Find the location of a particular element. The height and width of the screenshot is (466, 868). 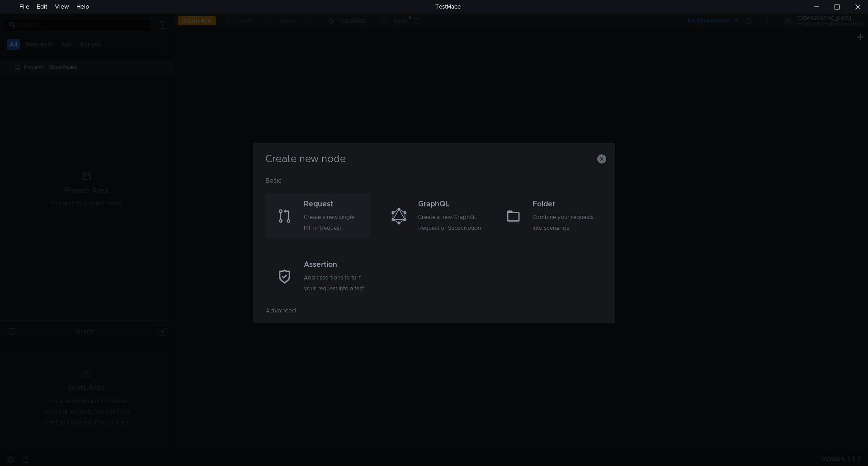

div: Basic is located at coordinates (434, 184).